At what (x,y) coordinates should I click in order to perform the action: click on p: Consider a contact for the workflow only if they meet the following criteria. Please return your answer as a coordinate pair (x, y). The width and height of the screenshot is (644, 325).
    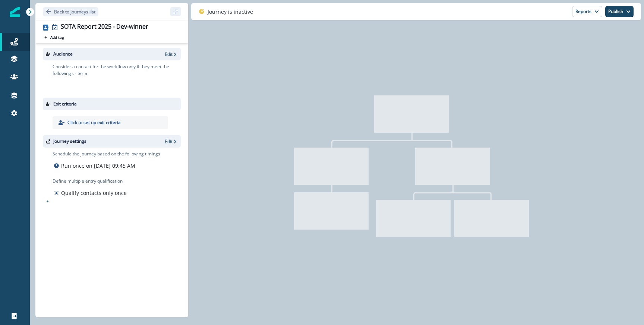
    Looking at the image, I should click on (116, 70).